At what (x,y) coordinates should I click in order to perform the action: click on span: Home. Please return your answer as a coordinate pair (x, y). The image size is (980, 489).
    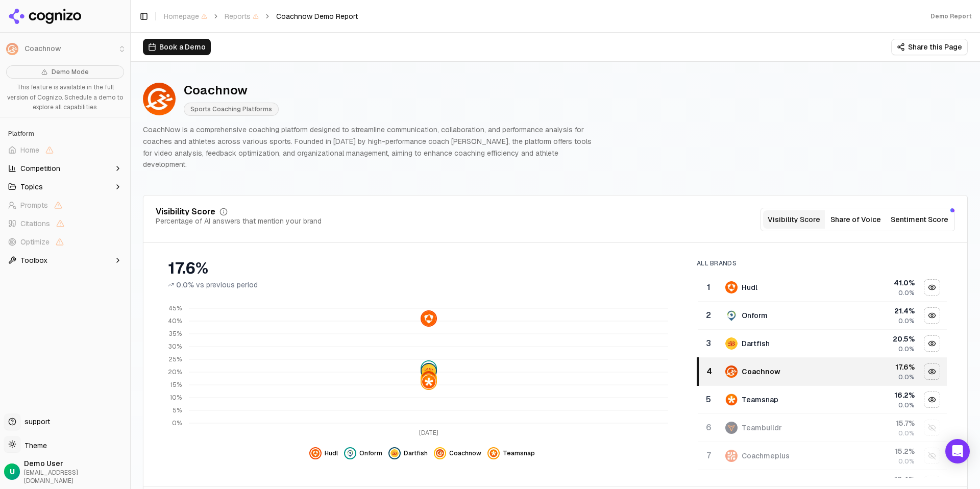
    Looking at the image, I should click on (30, 150).